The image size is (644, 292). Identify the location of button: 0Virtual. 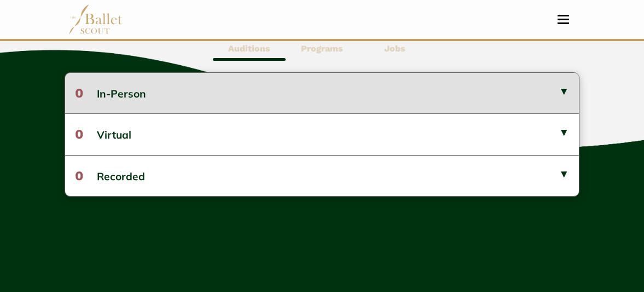
(322, 134).